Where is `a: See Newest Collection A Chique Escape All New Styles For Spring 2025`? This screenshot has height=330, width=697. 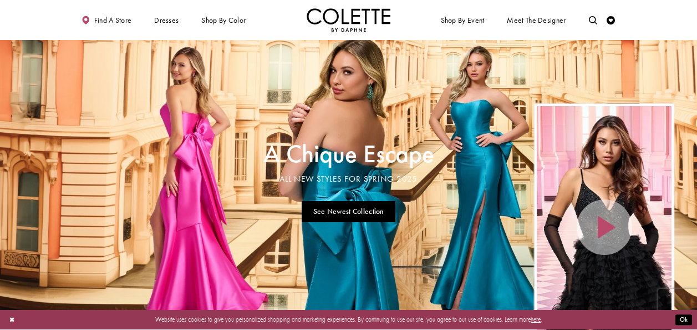 a: See Newest Collection A Chique Escape All New Styles For Spring 2025 is located at coordinates (348, 211).